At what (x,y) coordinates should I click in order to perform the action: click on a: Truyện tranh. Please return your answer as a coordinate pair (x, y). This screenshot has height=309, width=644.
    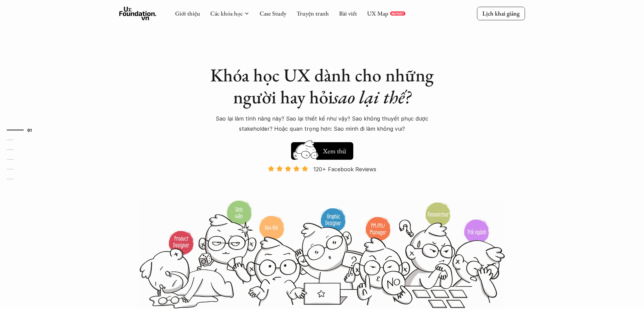
    Looking at the image, I should click on (313, 13).